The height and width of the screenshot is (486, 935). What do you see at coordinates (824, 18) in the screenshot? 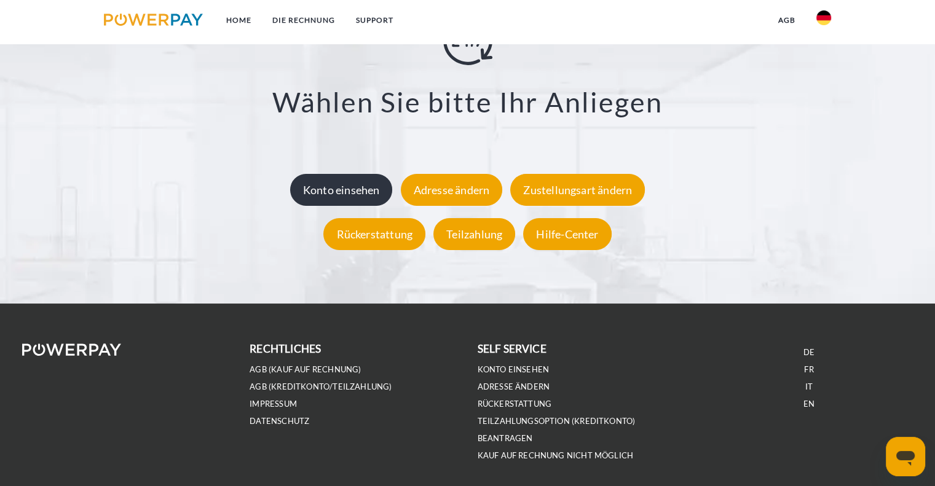
I see `img: de` at bounding box center [824, 18].